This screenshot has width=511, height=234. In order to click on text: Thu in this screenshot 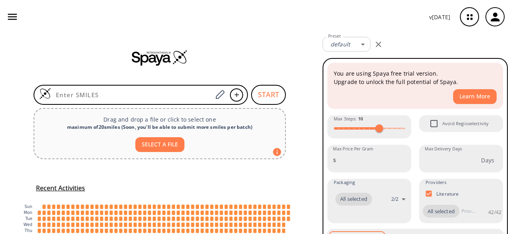, I will do `click(28, 230)`.